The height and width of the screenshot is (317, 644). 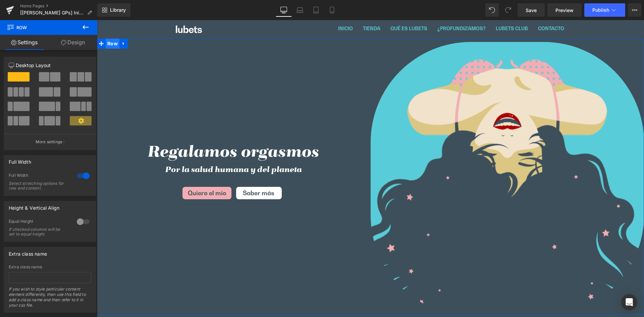 I want to click on div: Open Intercom Messenger, so click(x=629, y=302).